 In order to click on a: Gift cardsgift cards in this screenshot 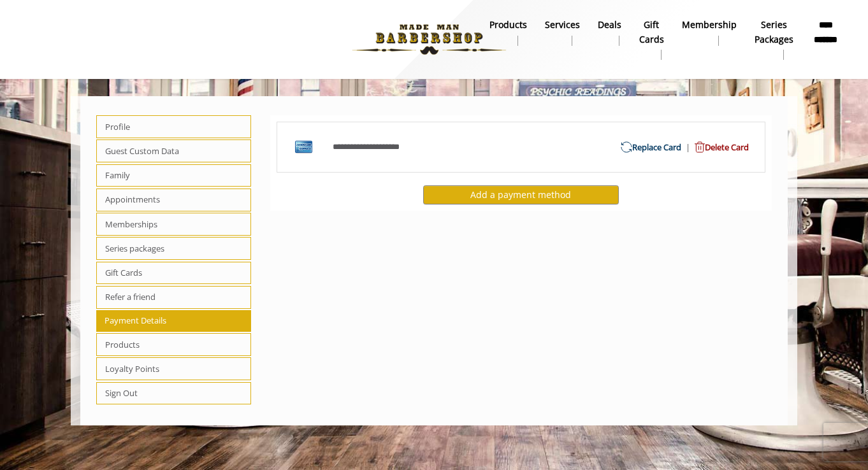, I will do `click(651, 40)`.